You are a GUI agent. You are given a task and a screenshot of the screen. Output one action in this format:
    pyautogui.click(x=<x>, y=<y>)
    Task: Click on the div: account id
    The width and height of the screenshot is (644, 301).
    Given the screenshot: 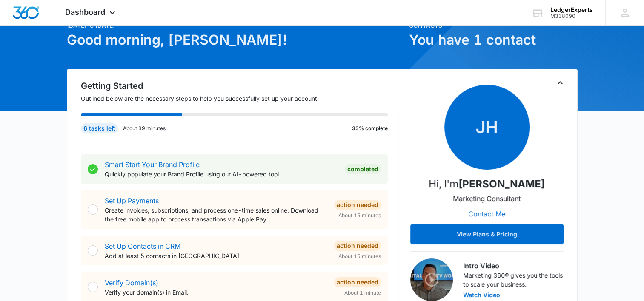 What is the action you would take?
    pyautogui.click(x=572, y=16)
    